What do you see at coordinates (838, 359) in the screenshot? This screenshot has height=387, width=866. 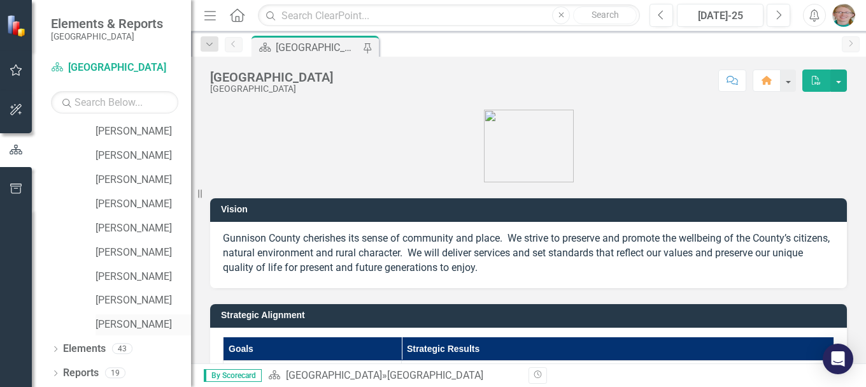 I see `div: Open Intercom Messenger` at bounding box center [838, 359].